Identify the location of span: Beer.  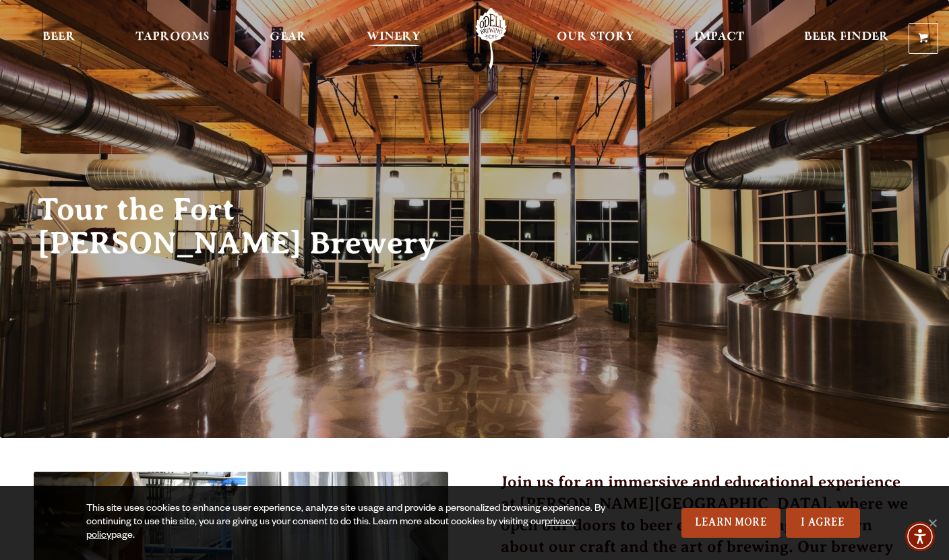
(59, 37).